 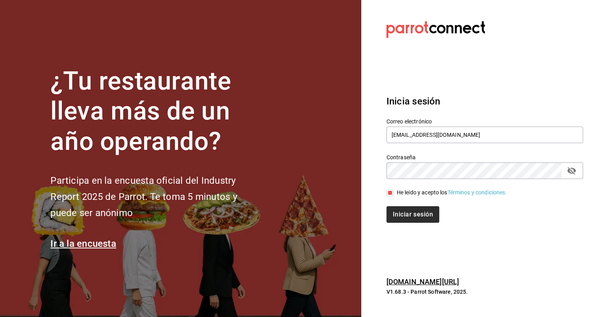 I want to click on p: V1.68.3 - Parrot Software, 2025., so click(x=485, y=292).